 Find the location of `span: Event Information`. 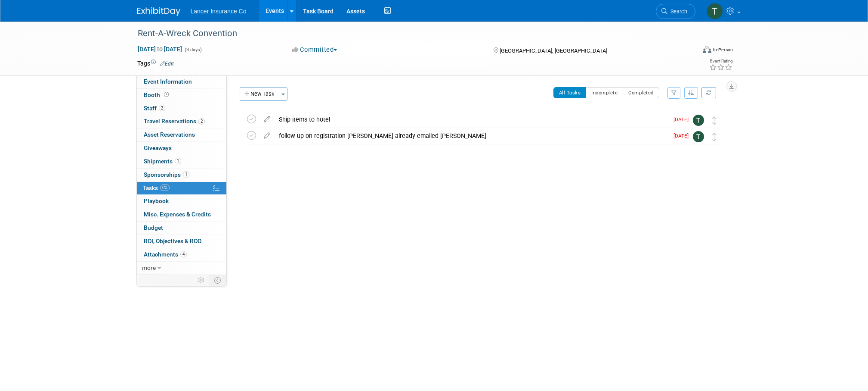

span: Event Information is located at coordinates (168, 82).